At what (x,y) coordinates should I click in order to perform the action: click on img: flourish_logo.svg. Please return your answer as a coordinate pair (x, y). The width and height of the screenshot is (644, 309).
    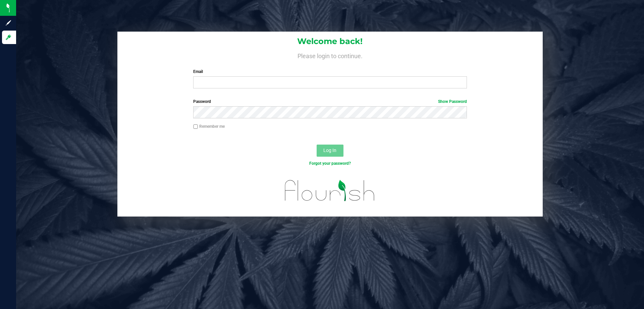
    Looking at the image, I should click on (330, 191).